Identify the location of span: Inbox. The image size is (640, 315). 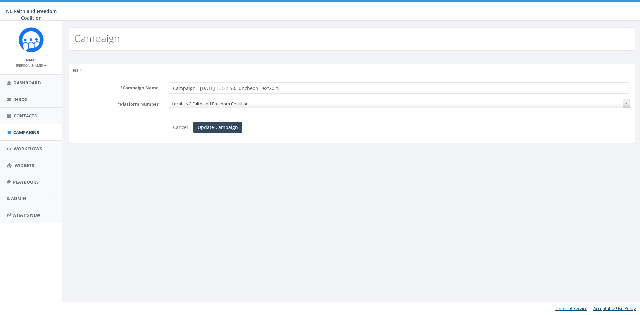
(20, 99).